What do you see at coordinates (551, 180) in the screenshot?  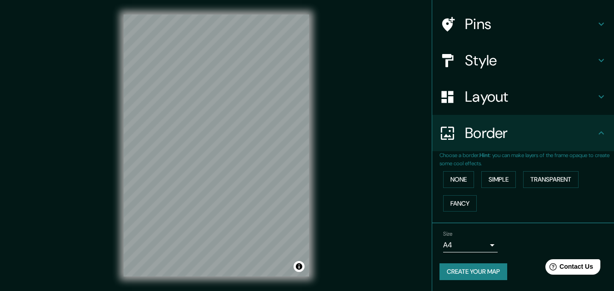 I see `button: Transparent` at bounding box center [551, 180].